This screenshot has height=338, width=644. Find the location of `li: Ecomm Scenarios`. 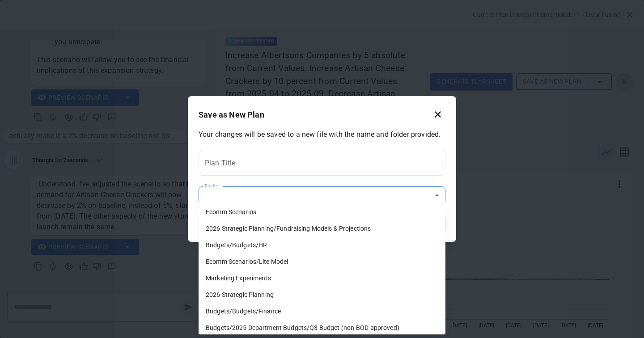

li: Ecomm Scenarios is located at coordinates (322, 212).